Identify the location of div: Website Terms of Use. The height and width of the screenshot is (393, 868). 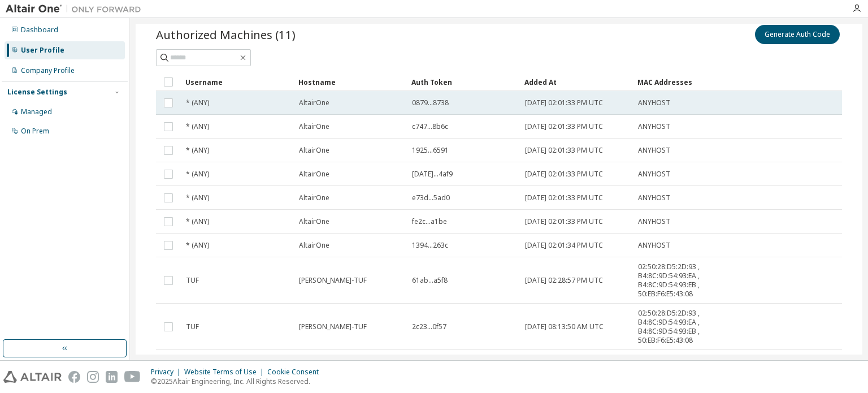
(225, 371).